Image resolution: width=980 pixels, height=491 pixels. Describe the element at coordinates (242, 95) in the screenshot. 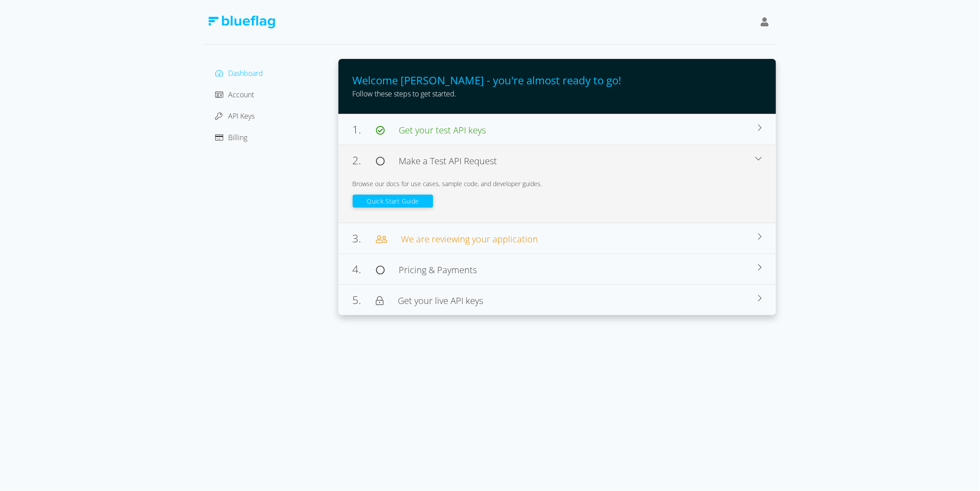

I see `span: Account` at that location.